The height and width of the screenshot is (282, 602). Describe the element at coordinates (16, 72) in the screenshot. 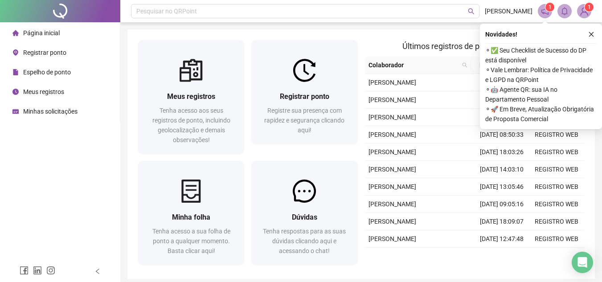

I see `span: file` at that location.